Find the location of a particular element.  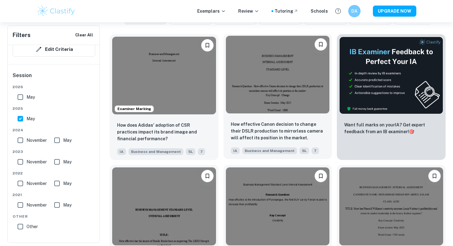

button: Clear All is located at coordinates (84, 35).